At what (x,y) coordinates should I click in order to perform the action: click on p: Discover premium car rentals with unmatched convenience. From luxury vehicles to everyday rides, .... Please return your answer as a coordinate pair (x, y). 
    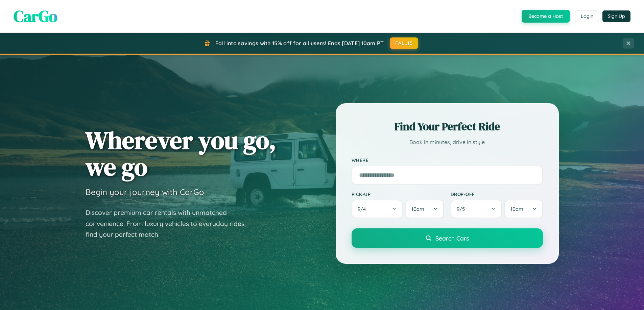
    Looking at the image, I should click on (170, 224).